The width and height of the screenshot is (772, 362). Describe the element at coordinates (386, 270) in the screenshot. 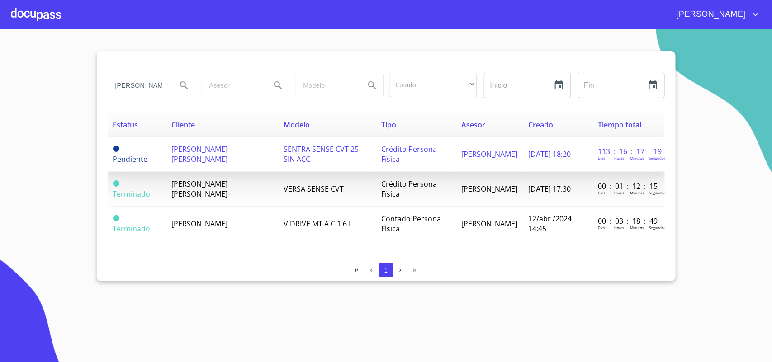

I see `button: 1` at that location.